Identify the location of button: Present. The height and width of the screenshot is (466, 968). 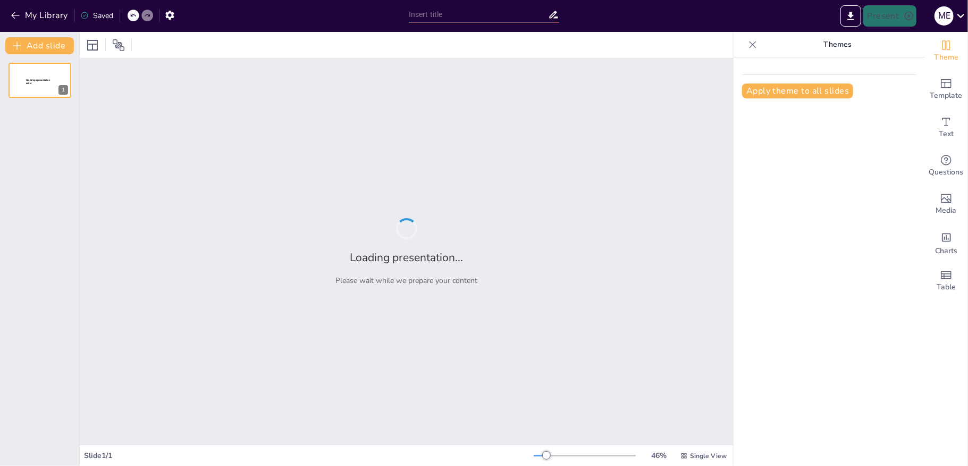
(890, 16).